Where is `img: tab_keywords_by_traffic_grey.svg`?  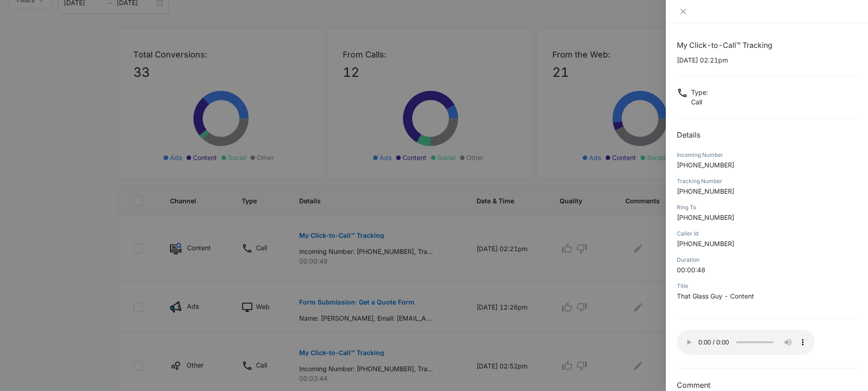 img: tab_keywords_by_traffic_grey.svg is located at coordinates (95, 57).